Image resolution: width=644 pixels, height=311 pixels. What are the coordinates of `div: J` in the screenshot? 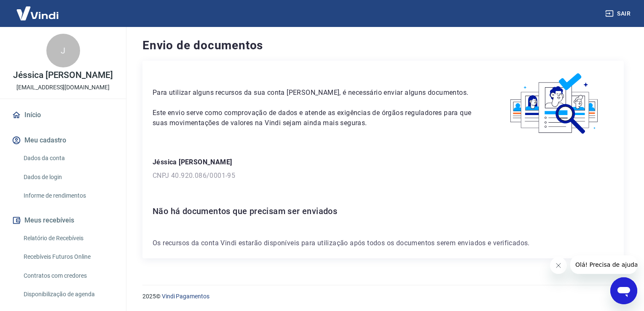 It's located at (63, 50).